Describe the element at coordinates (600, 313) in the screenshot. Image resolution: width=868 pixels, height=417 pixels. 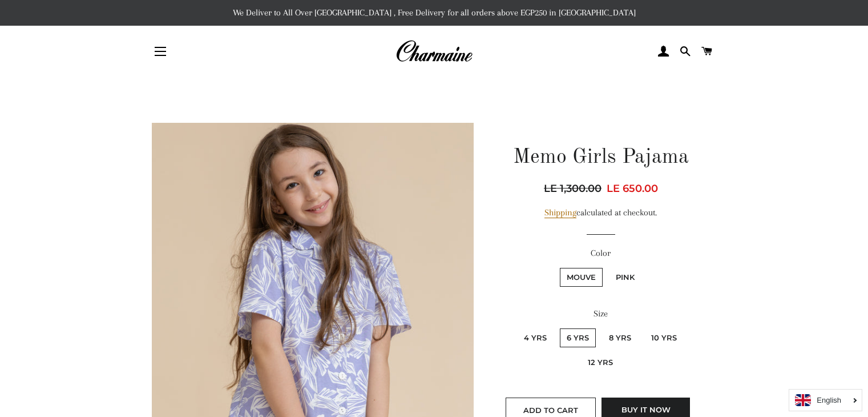
I see `label: Size` at that location.